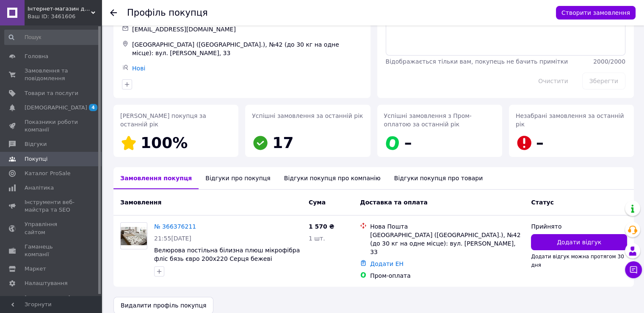  What do you see at coordinates (36, 57) in the screenshot?
I see `span: Головна` at bounding box center [36, 57].